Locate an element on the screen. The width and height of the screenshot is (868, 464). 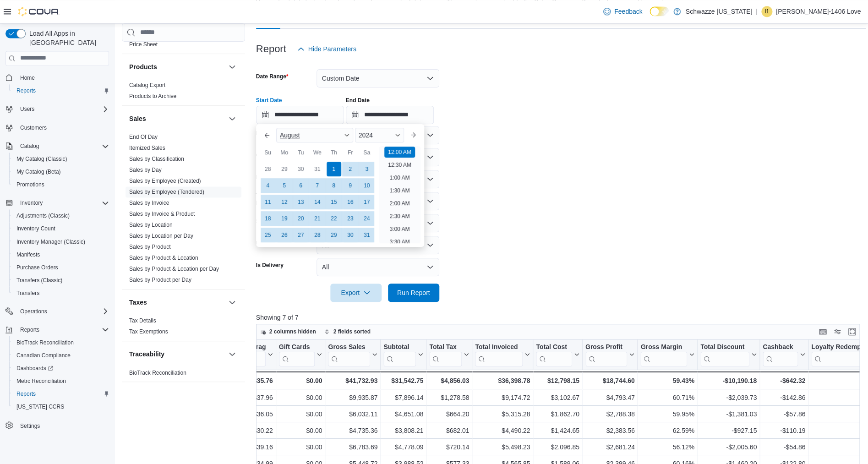
div: Sa is located at coordinates (367, 152).